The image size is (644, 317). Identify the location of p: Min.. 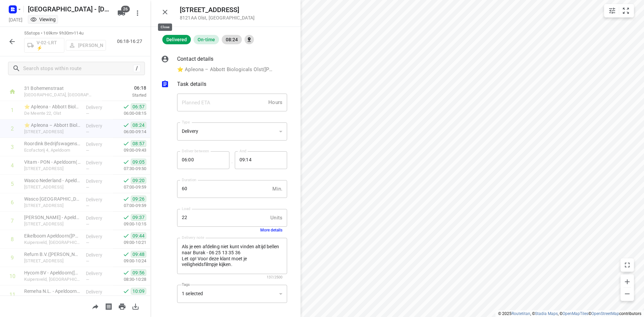
(277, 188).